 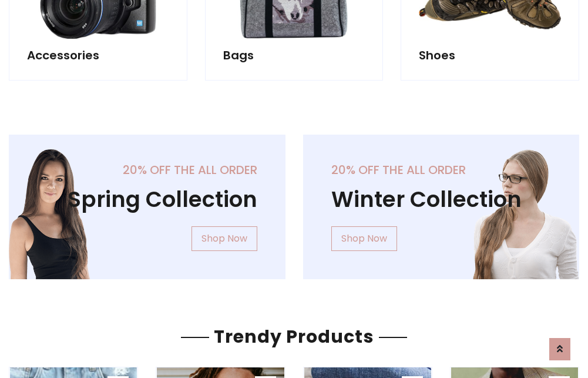 I want to click on span: Trendy Products, so click(x=294, y=336).